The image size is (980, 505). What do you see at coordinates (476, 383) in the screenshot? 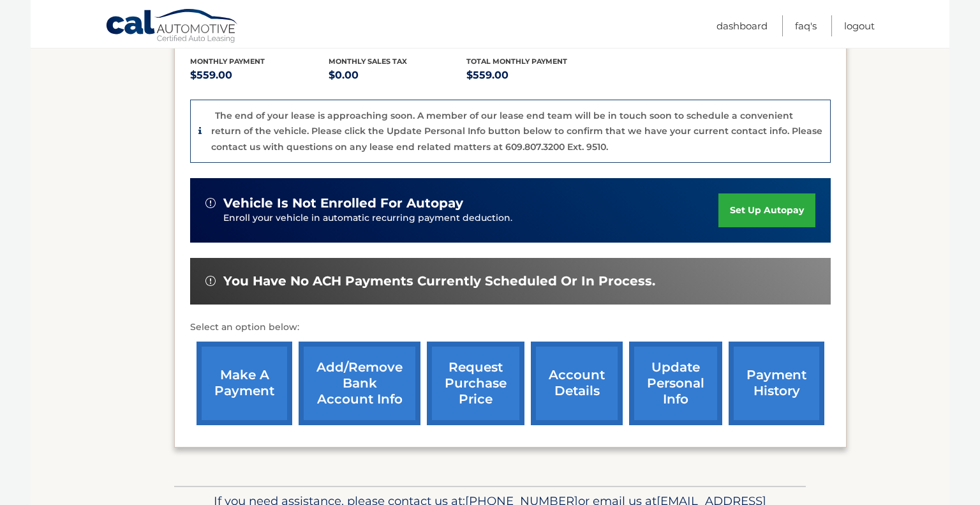
I see `a: request purchase price` at bounding box center [476, 383].